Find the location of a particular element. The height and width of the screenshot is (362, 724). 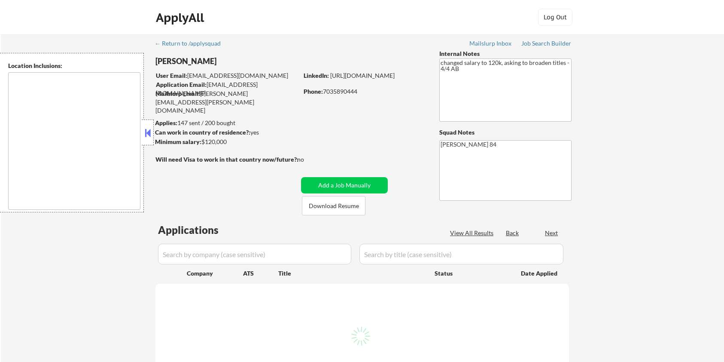

strong: Will need Visa to work in that country now/future?: is located at coordinates (227, 159).